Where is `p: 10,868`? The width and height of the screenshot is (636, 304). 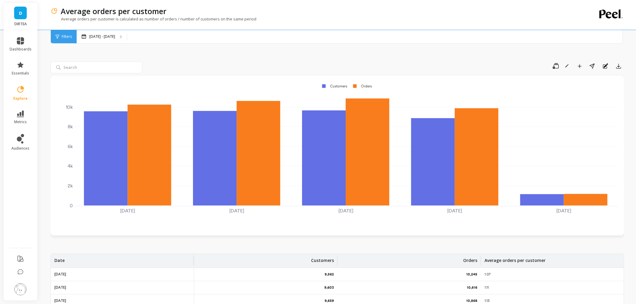
p: 10,868 is located at coordinates (472, 301).